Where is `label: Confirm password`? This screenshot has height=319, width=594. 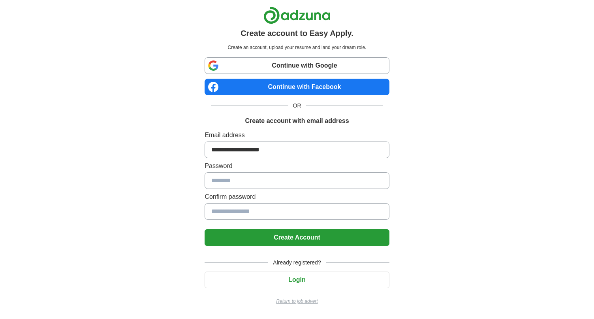
label: Confirm password is located at coordinates (297, 197).